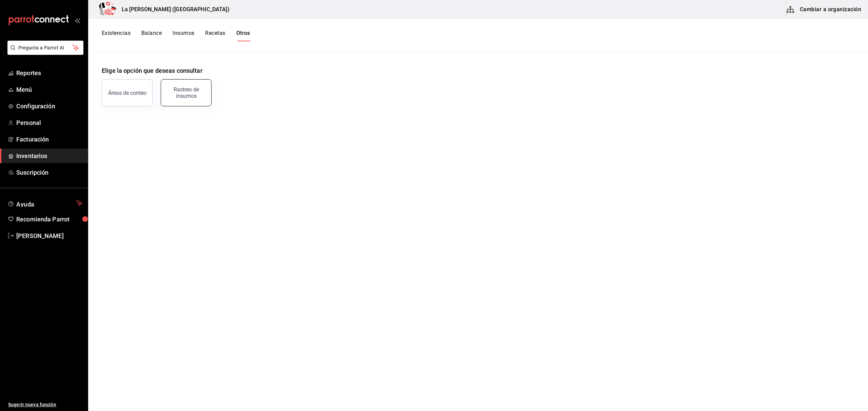 Image resolution: width=868 pixels, height=411 pixels. Describe the element at coordinates (215, 36) in the screenshot. I see `button: Recetas` at that location.